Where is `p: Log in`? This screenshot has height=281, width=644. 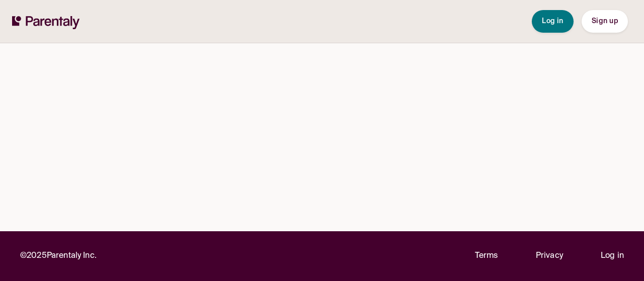
p: Log in is located at coordinates (612, 256).